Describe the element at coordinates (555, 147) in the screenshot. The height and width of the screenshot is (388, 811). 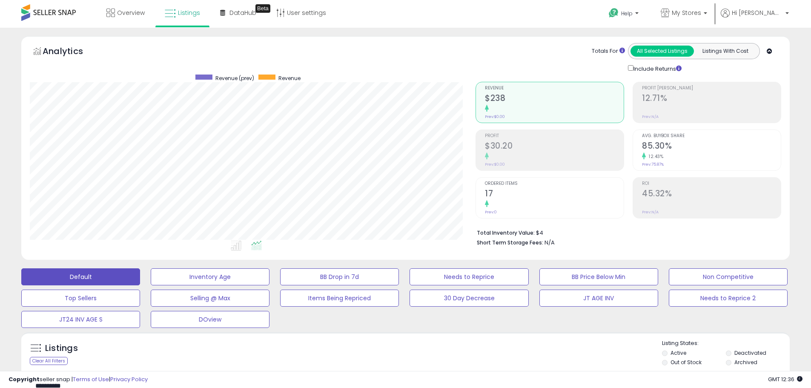
I see `h2: $30.20` at that location.